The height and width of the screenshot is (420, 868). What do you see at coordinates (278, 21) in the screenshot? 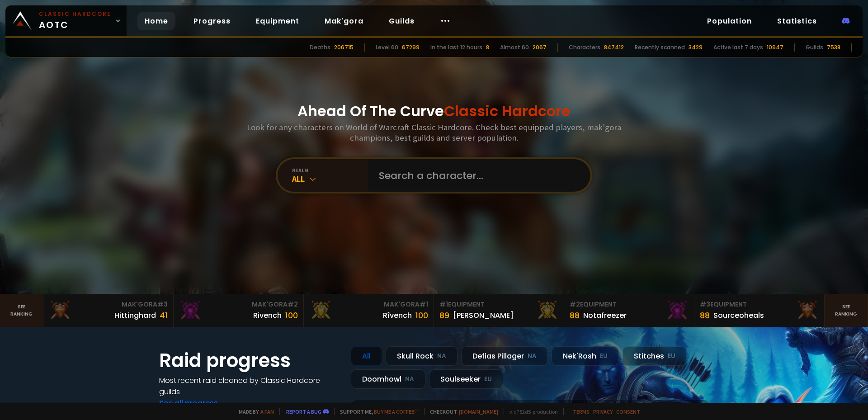
I see `a: Equipment` at bounding box center [278, 21].